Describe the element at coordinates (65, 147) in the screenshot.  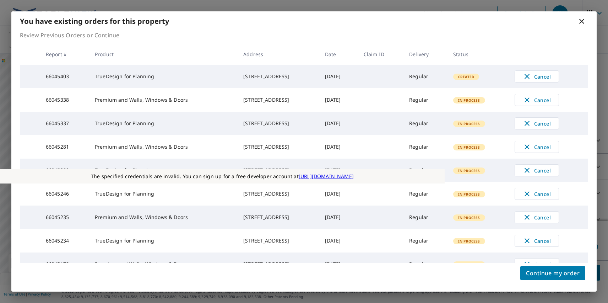
I see `td: 66045281` at that location.